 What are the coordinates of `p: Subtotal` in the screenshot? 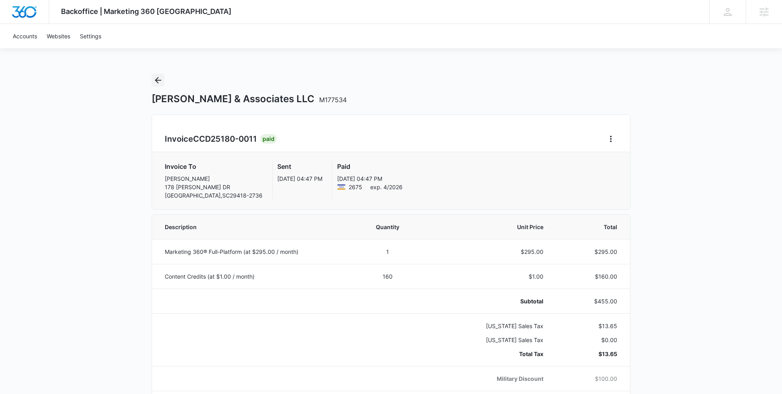 It's located at (489, 301).